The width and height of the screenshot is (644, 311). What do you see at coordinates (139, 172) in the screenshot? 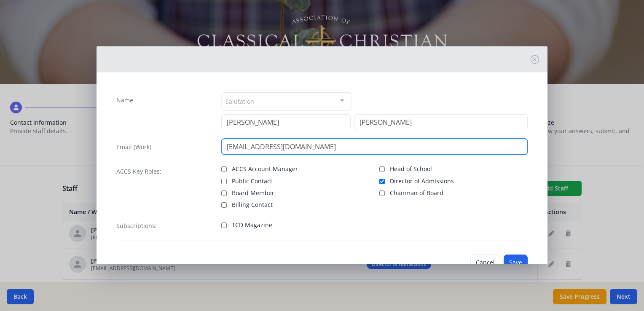
I see `label: ACCS Key Roles:` at bounding box center [139, 172].